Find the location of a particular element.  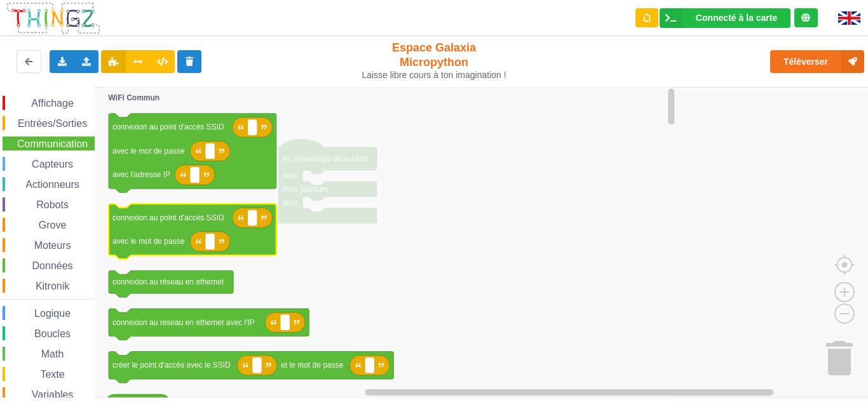

div: Espace Galaxia Micropython is located at coordinates (434, 61).